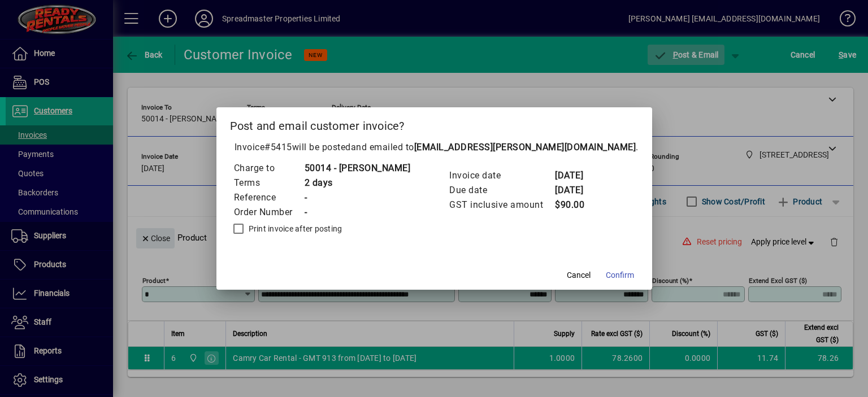 Image resolution: width=868 pixels, height=397 pixels. What do you see at coordinates (501, 176) in the screenshot?
I see `td: Invoice date` at bounding box center [501, 176].